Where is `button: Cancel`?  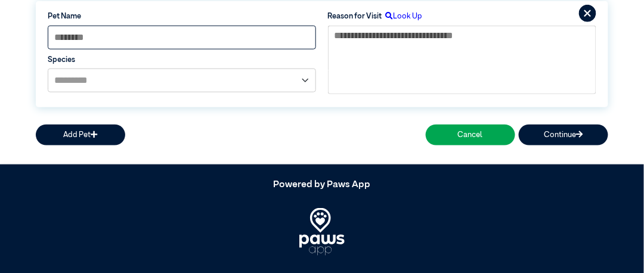 button: Cancel is located at coordinates (470, 135).